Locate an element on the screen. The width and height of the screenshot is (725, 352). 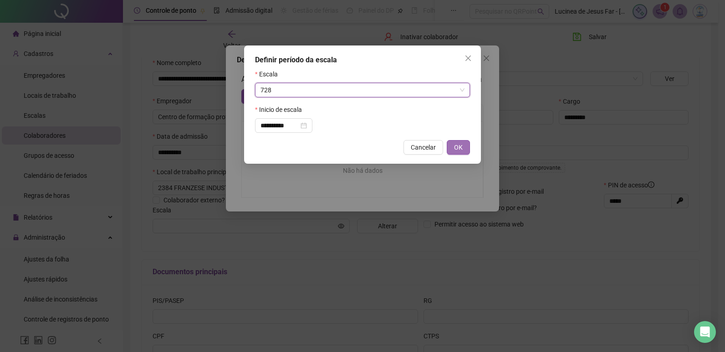
div: Definir período da escala is located at coordinates (363, 60).